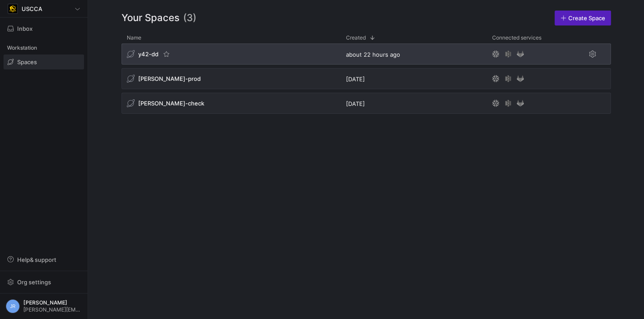 This screenshot has width=644, height=319. I want to click on a: Spaces, so click(44, 62).